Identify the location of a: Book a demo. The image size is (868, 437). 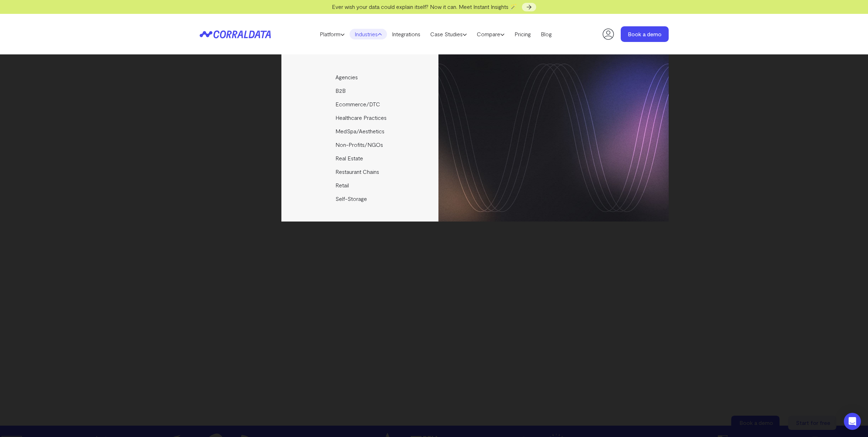
(645, 34).